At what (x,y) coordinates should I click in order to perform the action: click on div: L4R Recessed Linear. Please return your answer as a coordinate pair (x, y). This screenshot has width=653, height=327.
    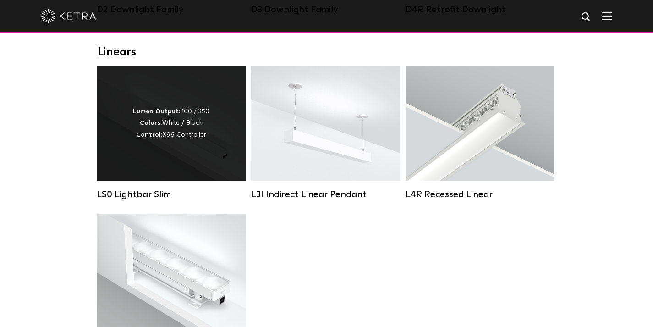
    Looking at the image, I should click on (480, 194).